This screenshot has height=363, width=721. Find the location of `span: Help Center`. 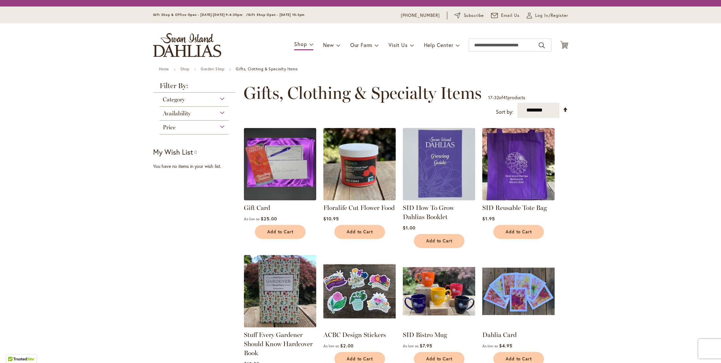

span: Help Center is located at coordinates (439, 45).